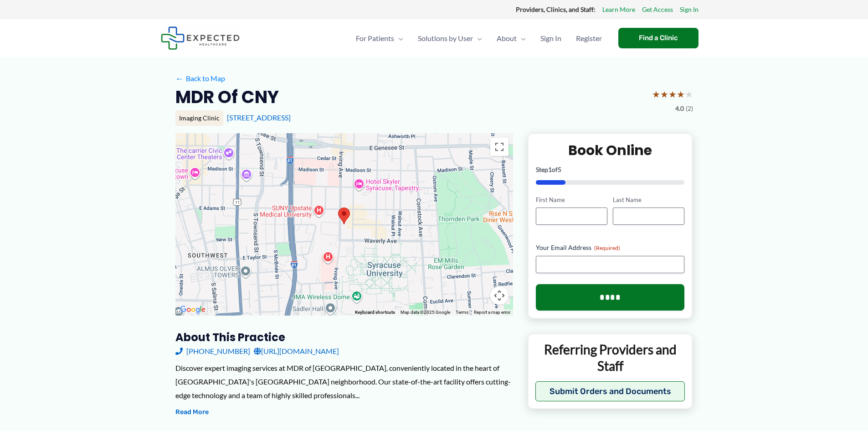 This screenshot has height=431, width=868. I want to click on nav: Primary Site Navigation, so click(479, 38).